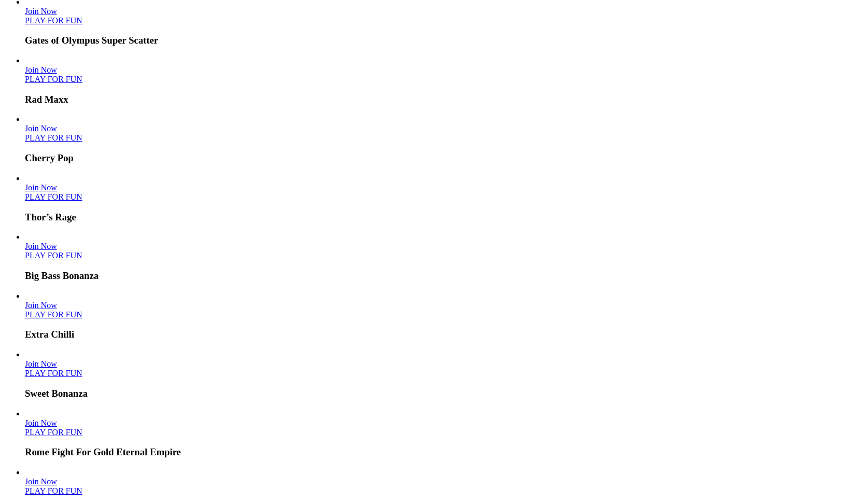 This screenshot has height=503, width=868. Describe the element at coordinates (444, 374) in the screenshot. I see `article: Sweet Bonanza` at that location.